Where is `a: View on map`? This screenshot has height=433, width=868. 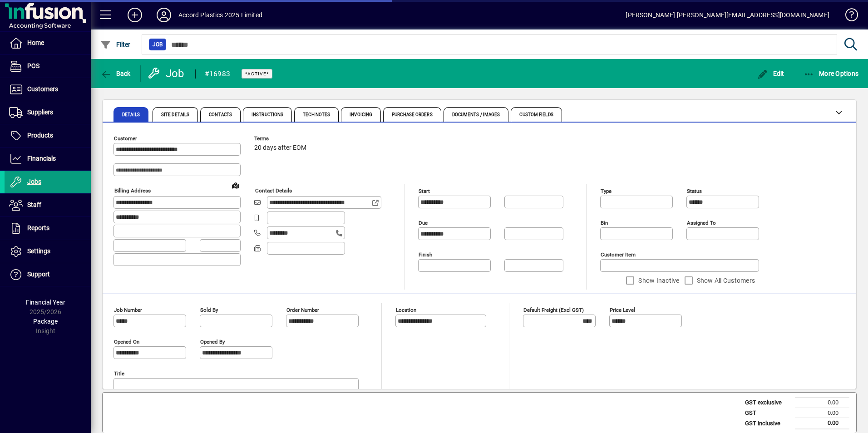 a: View on map is located at coordinates (236, 185).